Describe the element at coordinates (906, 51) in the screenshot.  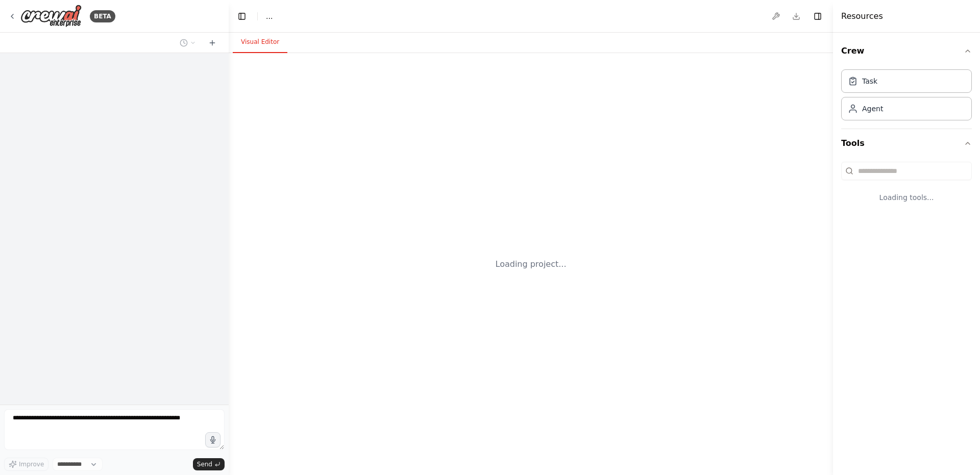
I see `button: Crew` at that location.